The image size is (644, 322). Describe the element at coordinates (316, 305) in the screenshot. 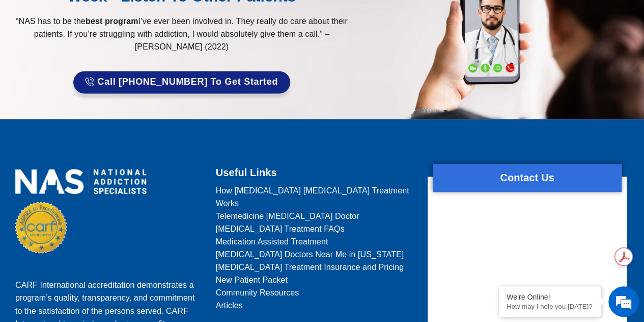

I see `a: Articles` at that location.